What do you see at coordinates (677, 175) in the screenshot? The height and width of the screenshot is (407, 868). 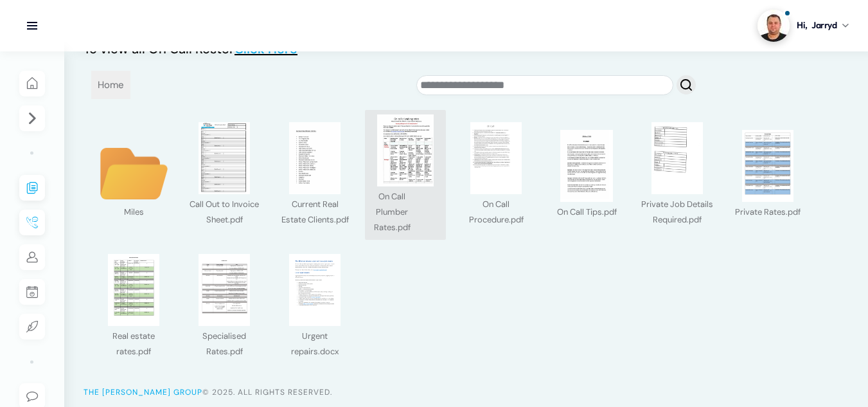 I see `div: name: Private Job Details Required.pdf size: 105 KB` at bounding box center [677, 175].